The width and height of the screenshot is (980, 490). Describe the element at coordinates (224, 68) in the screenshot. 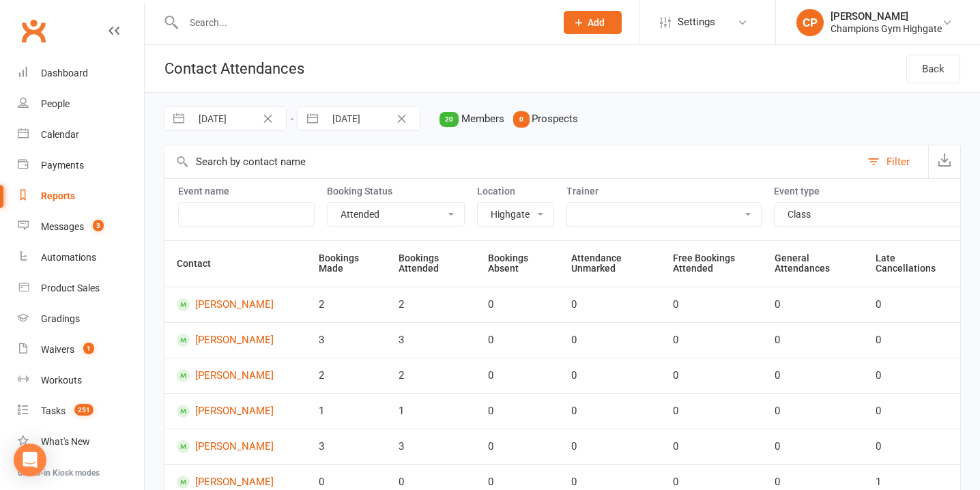

I see `h1: Contact Attendances` at that location.